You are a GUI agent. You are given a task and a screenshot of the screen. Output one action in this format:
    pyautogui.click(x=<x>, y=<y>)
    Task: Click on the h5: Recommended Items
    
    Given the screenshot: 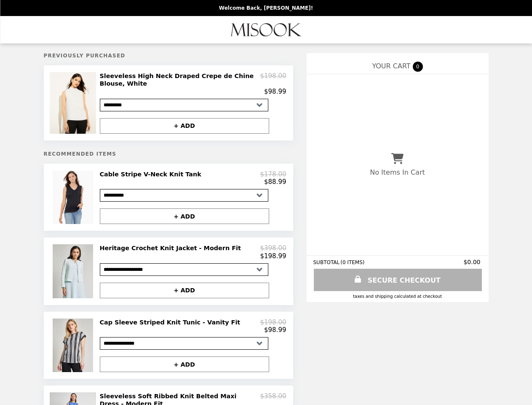 What is the action you would take?
    pyautogui.click(x=169, y=154)
    